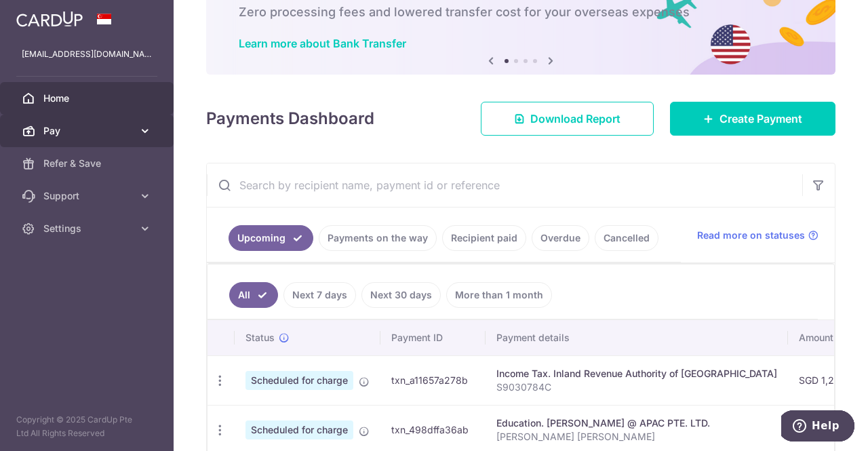 This screenshot has width=868, height=451. I want to click on a: More than 1 month, so click(499, 295).